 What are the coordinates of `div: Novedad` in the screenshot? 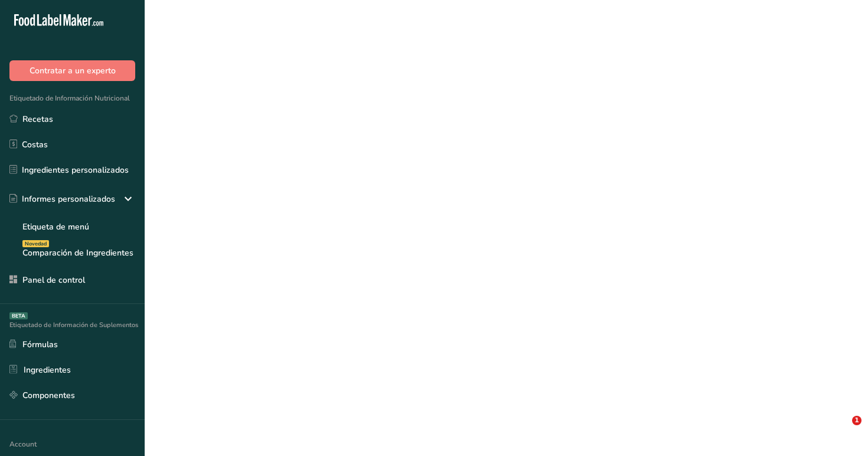 It's located at (36, 244).